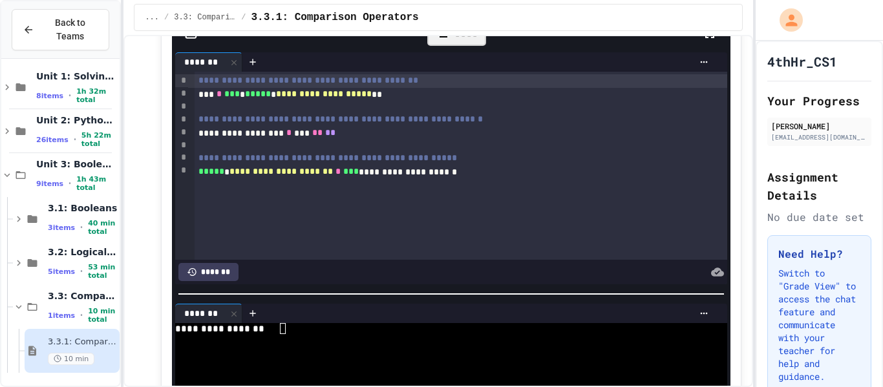  What do you see at coordinates (50, 96) in the screenshot?
I see `span: 8 items` at bounding box center [50, 96].